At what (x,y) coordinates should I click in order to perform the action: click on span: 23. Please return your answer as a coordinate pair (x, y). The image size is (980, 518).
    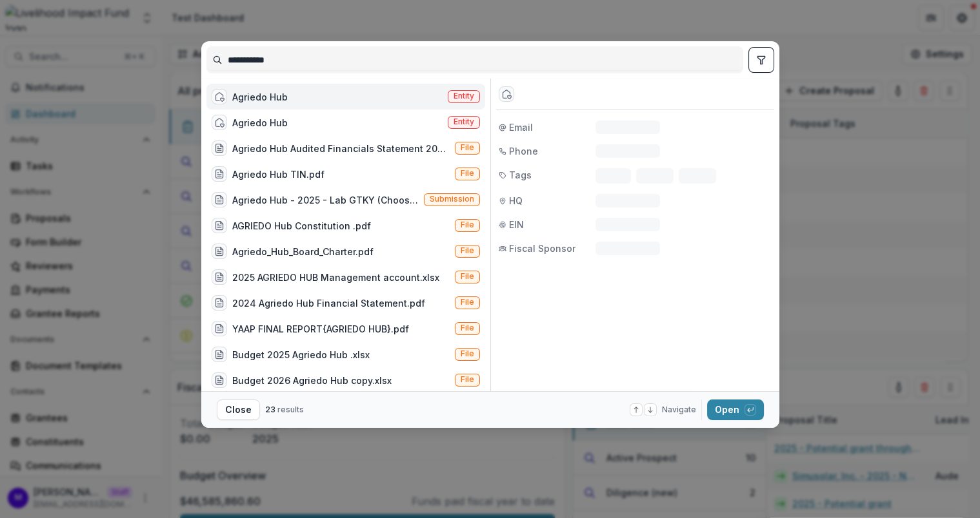
    Looking at the image, I should click on (270, 409).